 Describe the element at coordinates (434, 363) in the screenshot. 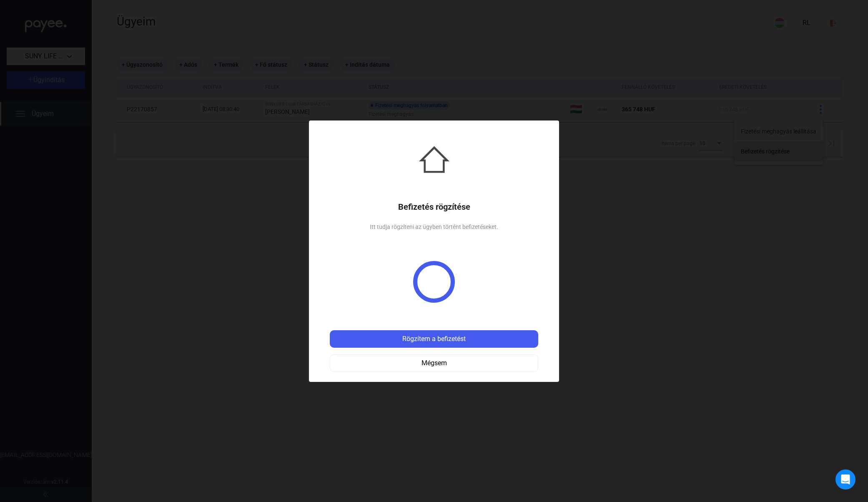

I see `button: Mégsem` at that location.